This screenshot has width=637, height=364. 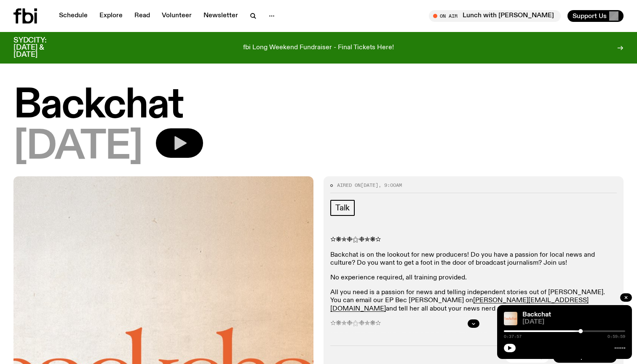 I want to click on a: Newsletter, so click(x=221, y=16).